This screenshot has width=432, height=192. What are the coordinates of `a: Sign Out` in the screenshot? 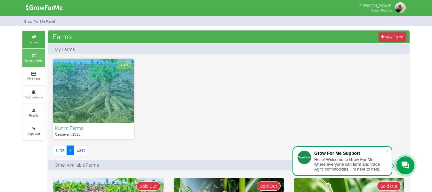 It's located at (34, 131).